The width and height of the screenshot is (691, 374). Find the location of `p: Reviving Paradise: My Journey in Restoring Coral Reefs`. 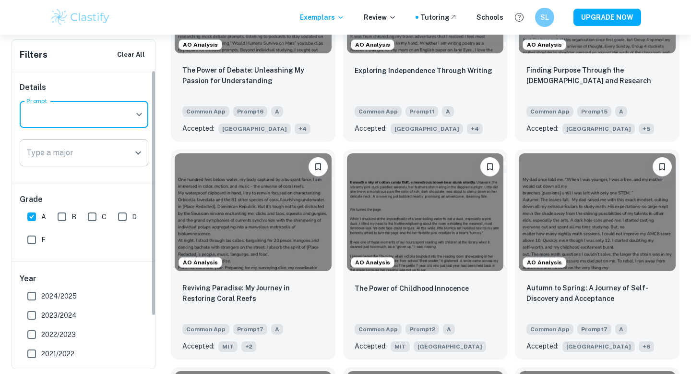

p: Reviving Paradise: My Journey in Restoring Coral Reefs is located at coordinates (253, 293).